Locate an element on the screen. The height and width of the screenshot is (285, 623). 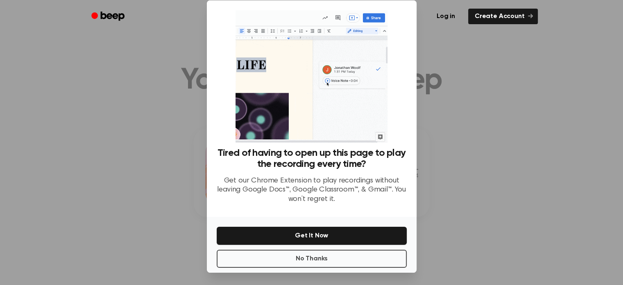
img: Beep extension in action is located at coordinates (311, 76).